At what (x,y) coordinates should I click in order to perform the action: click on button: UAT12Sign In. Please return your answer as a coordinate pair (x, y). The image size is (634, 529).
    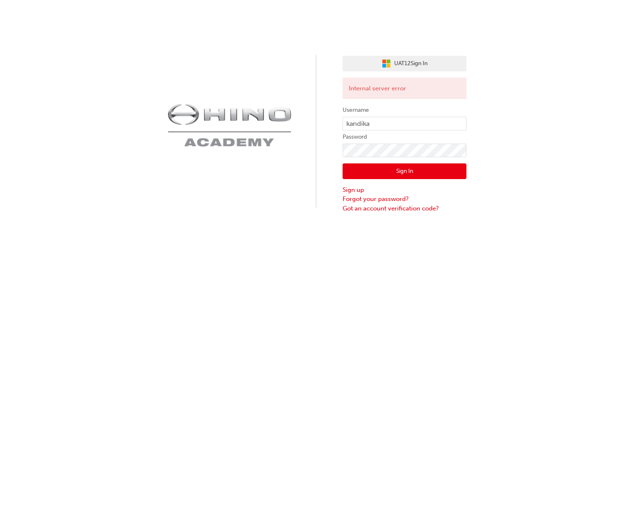
    Looking at the image, I should click on (404, 64).